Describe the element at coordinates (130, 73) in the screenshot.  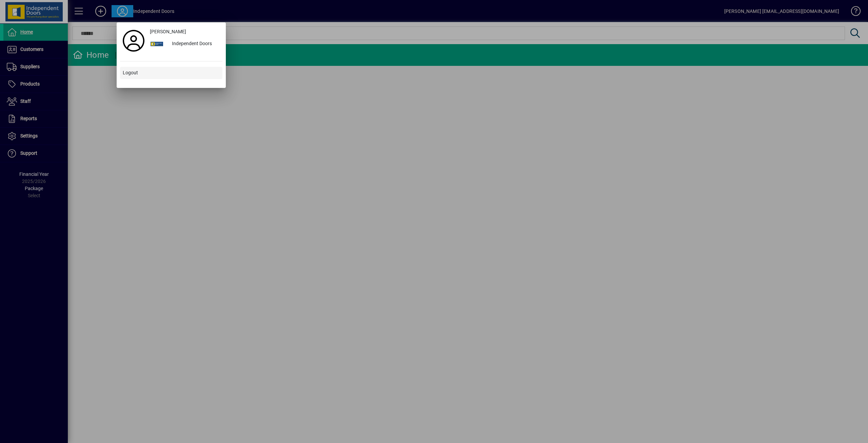
I see `span: Logout` at that location.